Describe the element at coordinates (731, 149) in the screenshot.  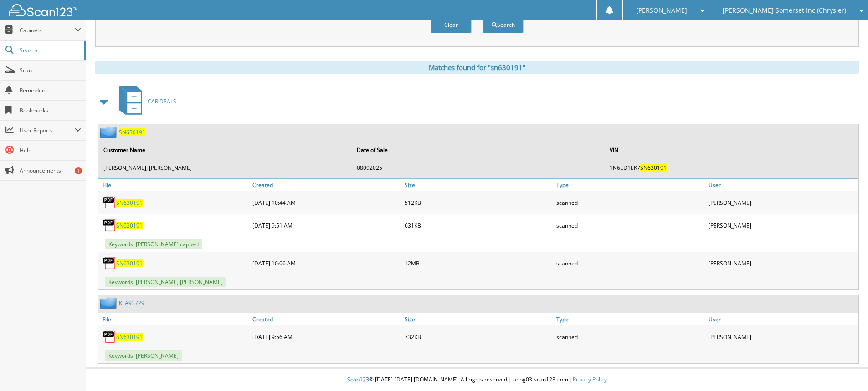
I see `th: VIN` at that location.